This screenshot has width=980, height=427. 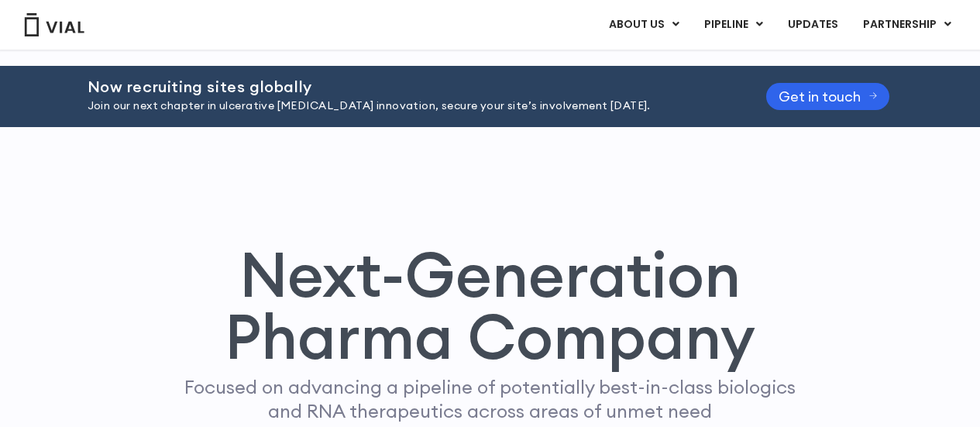 What do you see at coordinates (733, 25) in the screenshot?
I see `a: PIPELINEMenu Toggle` at bounding box center [733, 25].